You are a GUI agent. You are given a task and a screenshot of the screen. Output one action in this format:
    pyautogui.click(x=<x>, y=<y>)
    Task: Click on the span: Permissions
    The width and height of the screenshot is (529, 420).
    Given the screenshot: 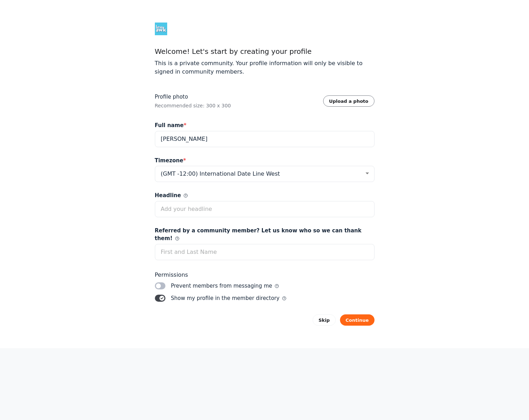 What is the action you would take?
    pyautogui.click(x=265, y=275)
    